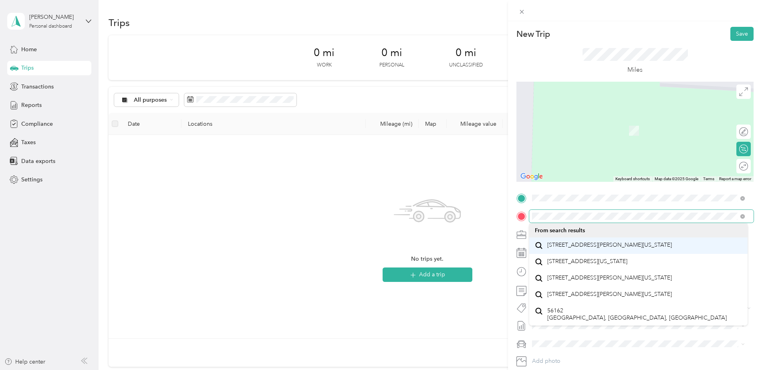  Describe the element at coordinates (533, 34) in the screenshot. I see `p: New Trip` at that location.